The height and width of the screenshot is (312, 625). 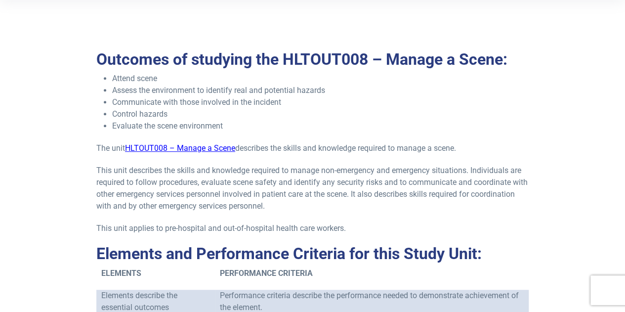 I want to click on span: Performance criteria describe the performance needed to demonstrate achievement of the element., so click(x=369, y=301).